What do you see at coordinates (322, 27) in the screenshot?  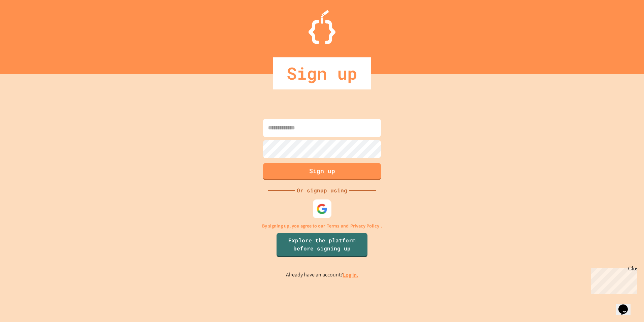 I see `img: Logo.svg` at bounding box center [322, 27].